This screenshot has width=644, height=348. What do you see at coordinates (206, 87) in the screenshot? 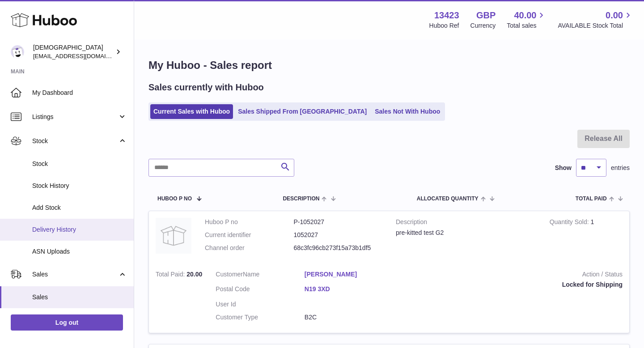
I see `h2: Sales currently with Huboo` at bounding box center [206, 87].